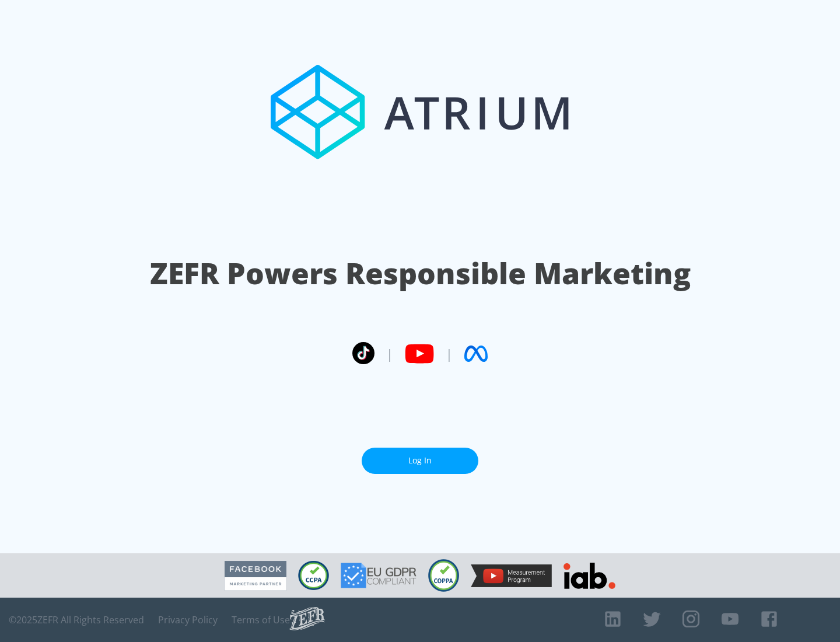 The width and height of the screenshot is (840, 642). Describe the element at coordinates (589, 576) in the screenshot. I see `img: IAB` at that location.